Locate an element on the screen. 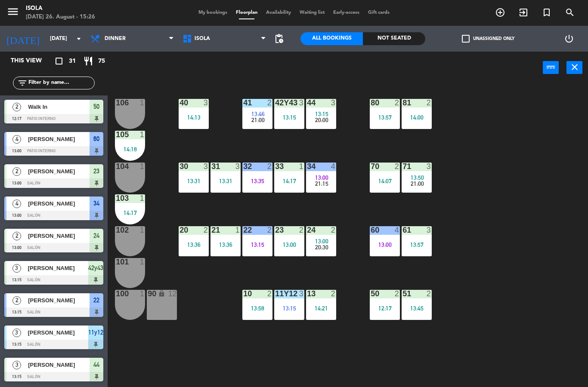  span: 44 is located at coordinates (97, 365).